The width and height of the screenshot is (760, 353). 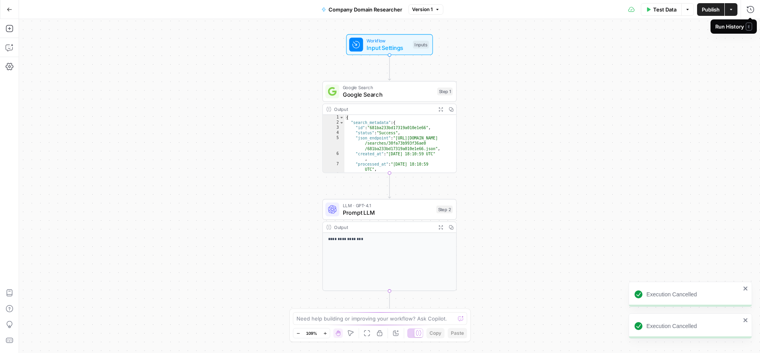 What do you see at coordinates (312, 333) in the screenshot?
I see `span: 109%` at bounding box center [312, 333].